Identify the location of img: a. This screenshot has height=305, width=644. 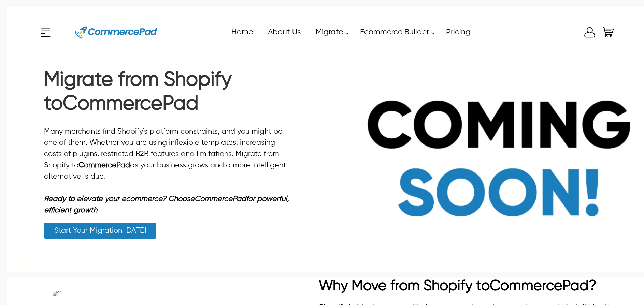
(57, 294).